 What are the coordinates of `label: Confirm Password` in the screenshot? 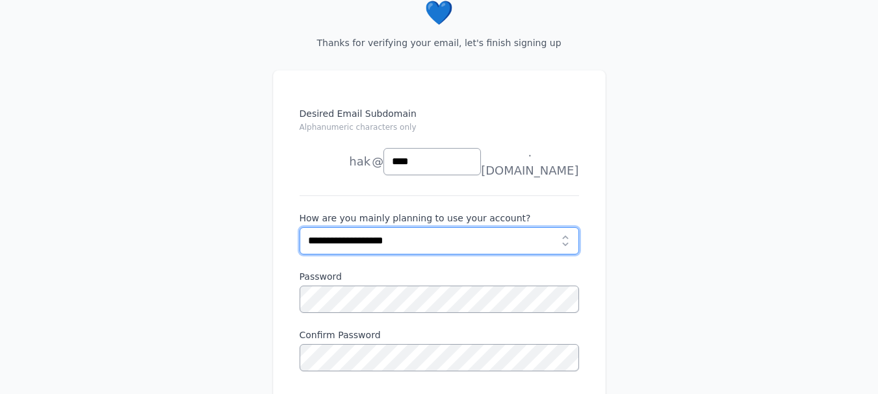 It's located at (439, 335).